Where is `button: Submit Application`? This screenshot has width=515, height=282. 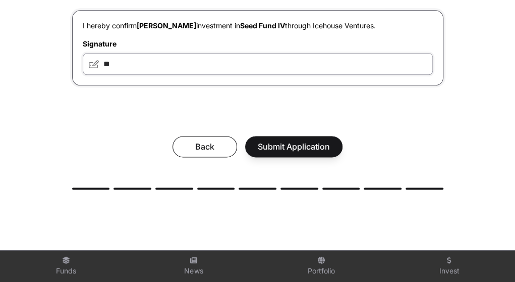
button: Submit Application is located at coordinates (294, 146).